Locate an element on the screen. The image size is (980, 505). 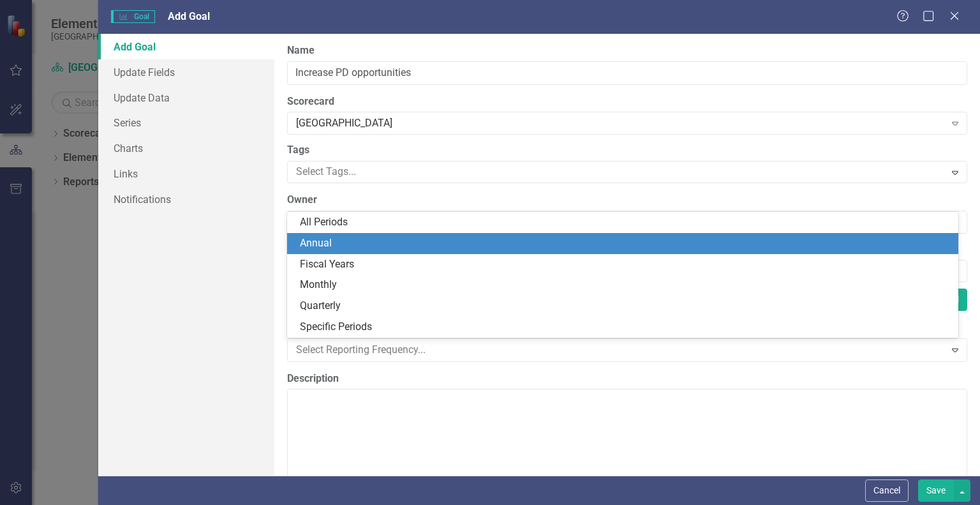
label: Name is located at coordinates (627, 51).